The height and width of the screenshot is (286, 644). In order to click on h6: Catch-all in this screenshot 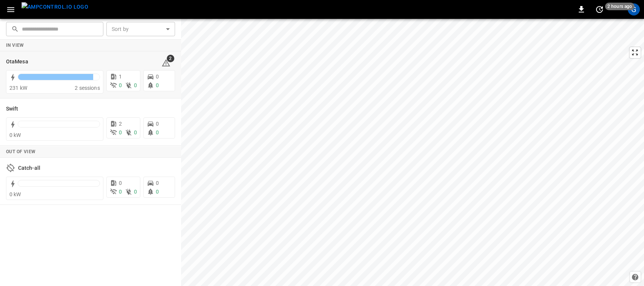, I will do `click(29, 168)`.